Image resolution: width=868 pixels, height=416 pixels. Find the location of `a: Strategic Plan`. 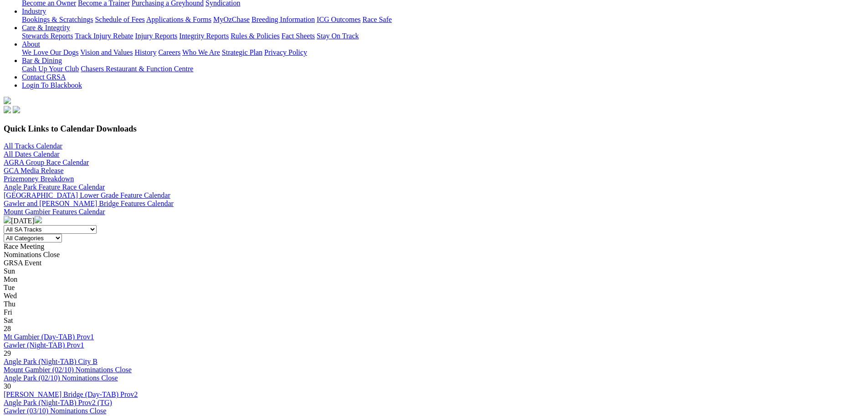

a: Strategic Plan is located at coordinates (242, 52).